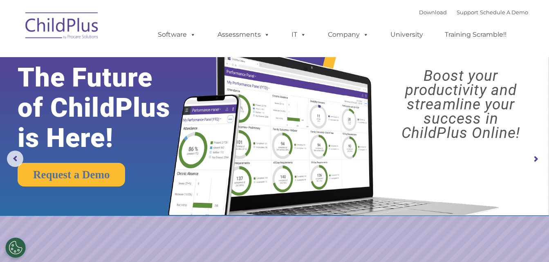  Describe the element at coordinates (348, 35) in the screenshot. I see `a: Company` at that location.